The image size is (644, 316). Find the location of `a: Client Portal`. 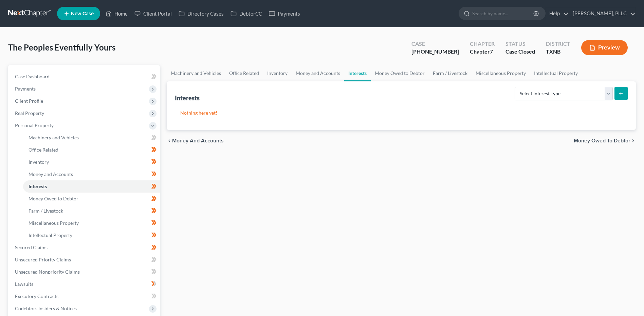

a: Client Portal is located at coordinates (153, 14).